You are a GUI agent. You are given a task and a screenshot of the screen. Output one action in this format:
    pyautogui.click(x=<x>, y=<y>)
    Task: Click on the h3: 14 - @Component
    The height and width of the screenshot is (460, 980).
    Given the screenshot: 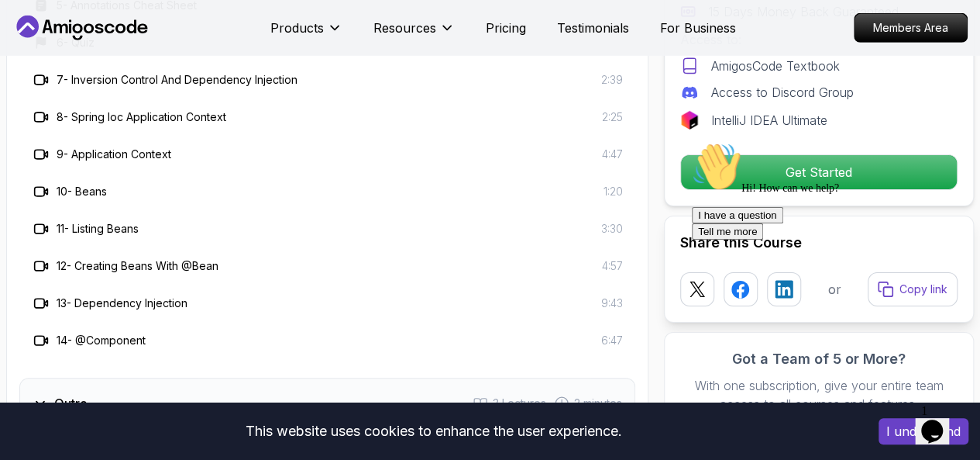 What is the action you would take?
    pyautogui.click(x=101, y=341)
    